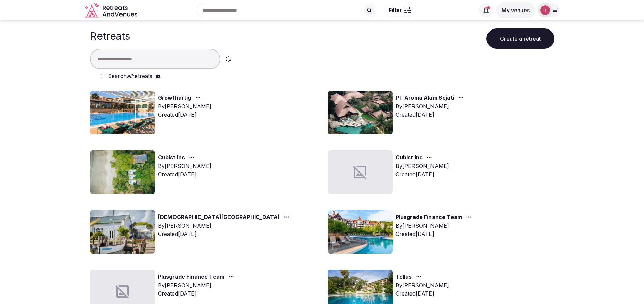  I want to click on a: My venues, so click(516, 10).